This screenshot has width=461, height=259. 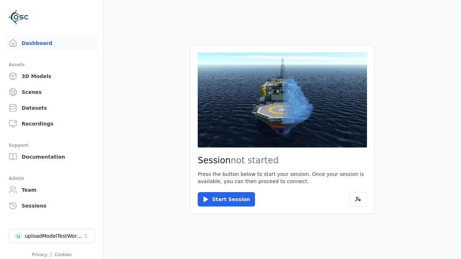 I want to click on div: Support, so click(x=52, y=146).